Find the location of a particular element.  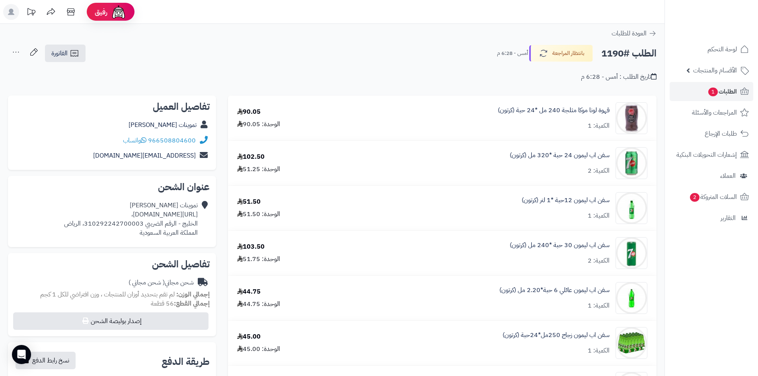

img: ai-face.png is located at coordinates (119, 12).